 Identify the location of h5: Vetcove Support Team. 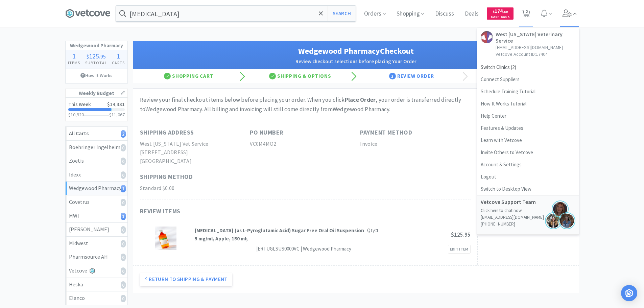
(514, 202).